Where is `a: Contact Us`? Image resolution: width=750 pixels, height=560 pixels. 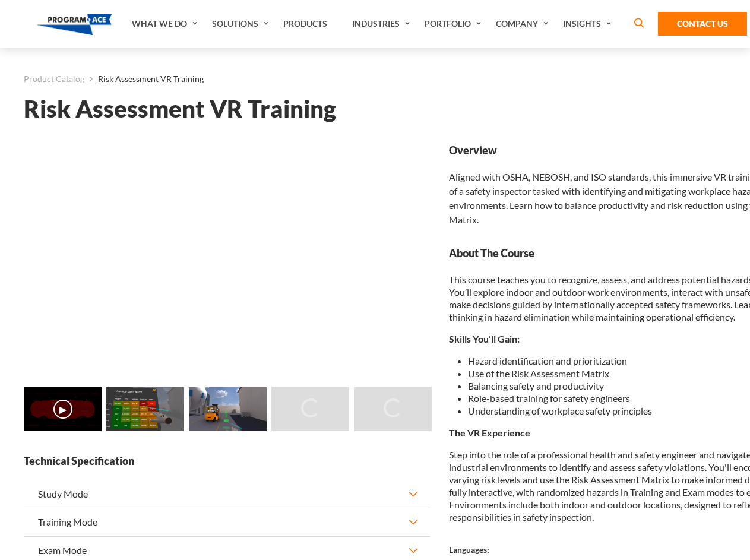 a: Contact Us is located at coordinates (702, 24).